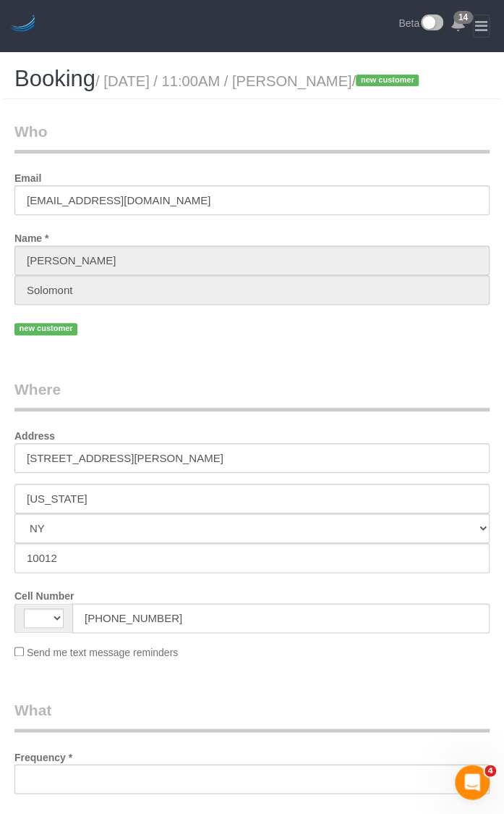  What do you see at coordinates (252, 557) in the screenshot?
I see `input: Zip Code` at bounding box center [252, 557].